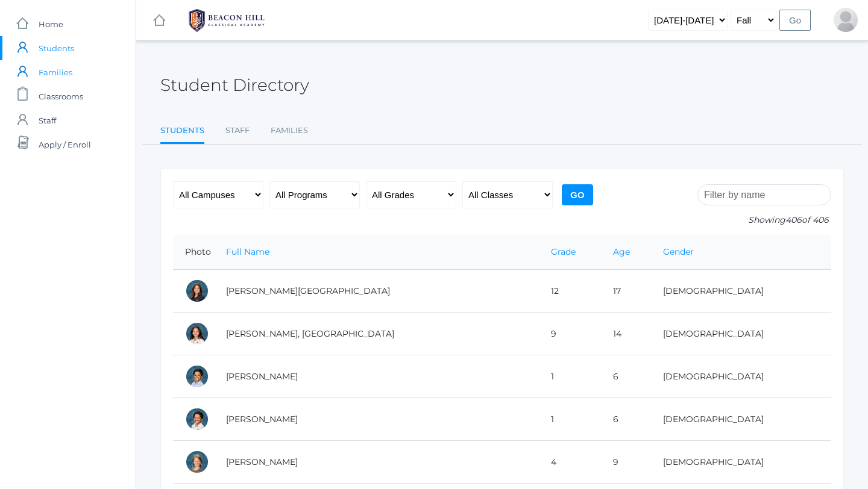 Image resolution: width=868 pixels, height=489 pixels. I want to click on td: 17, so click(626, 291).